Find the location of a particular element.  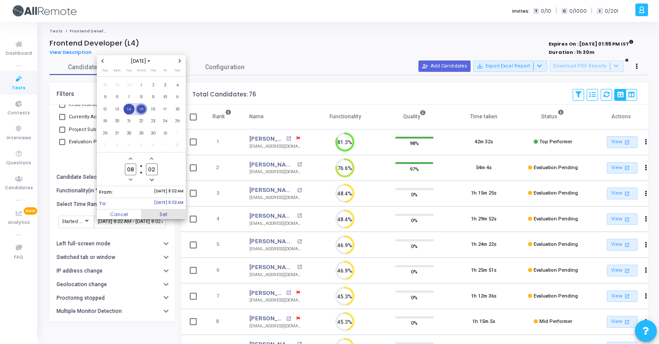

td: October 25, 2025 is located at coordinates (177, 121).